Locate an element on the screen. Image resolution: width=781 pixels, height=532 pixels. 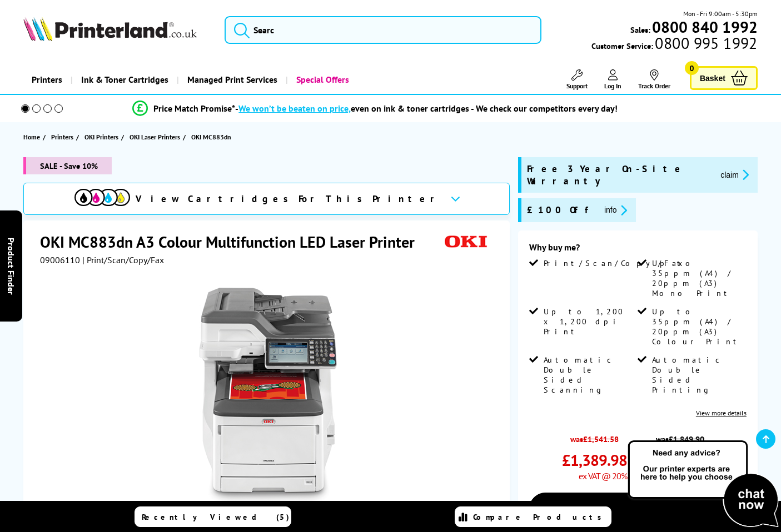
span: Print/Scan/Copy/Fax is located at coordinates (615, 264).